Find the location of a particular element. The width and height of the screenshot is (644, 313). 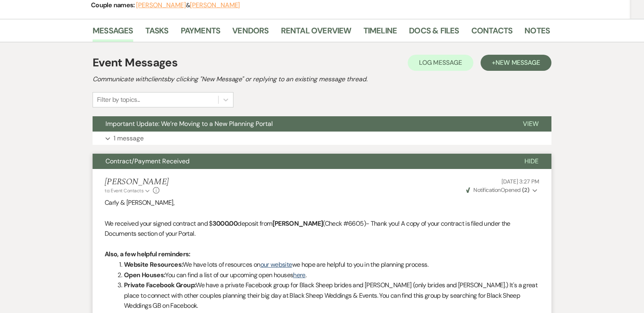

a: Rental Overview is located at coordinates (316, 33).